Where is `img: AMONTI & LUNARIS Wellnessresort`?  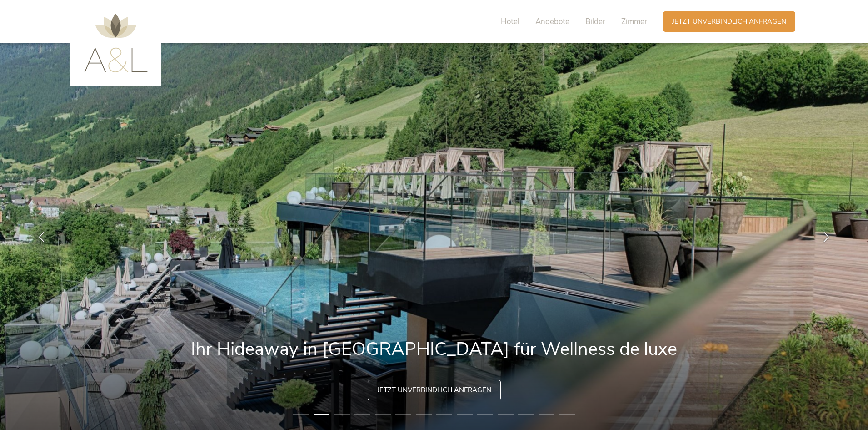 img: AMONTI & LUNARIS Wellnessresort is located at coordinates (116, 42).